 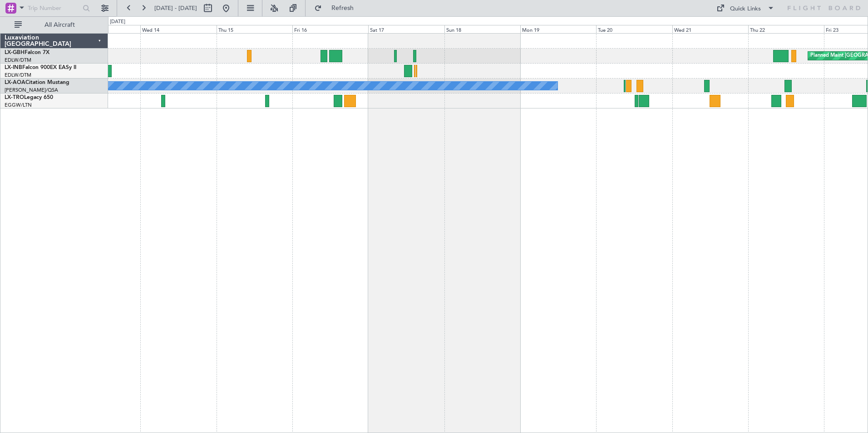 What do you see at coordinates (40, 67) in the screenshot?
I see `a: LX-INBFalcon 900EX EASy II` at bounding box center [40, 67].